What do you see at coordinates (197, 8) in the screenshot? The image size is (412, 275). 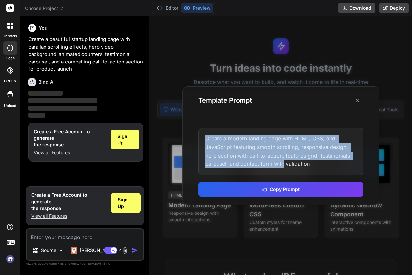 I see `button: Preview` at bounding box center [197, 8].